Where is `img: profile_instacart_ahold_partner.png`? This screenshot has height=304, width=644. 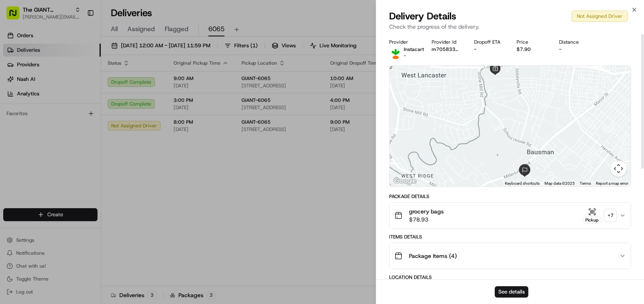 img: profile_instacart_ahold_partner.png is located at coordinates (395, 52).